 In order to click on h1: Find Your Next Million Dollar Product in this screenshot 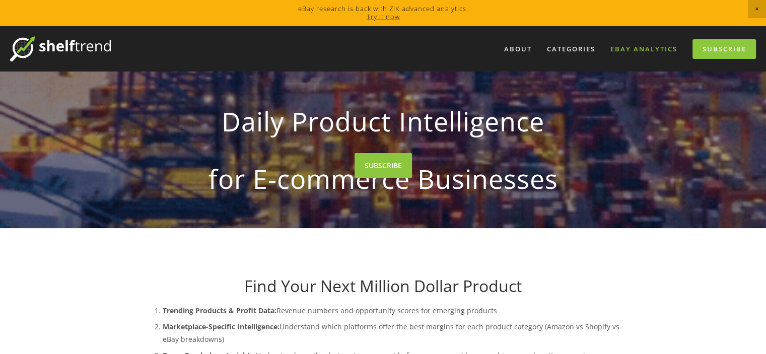, I will do `click(383, 286)`.